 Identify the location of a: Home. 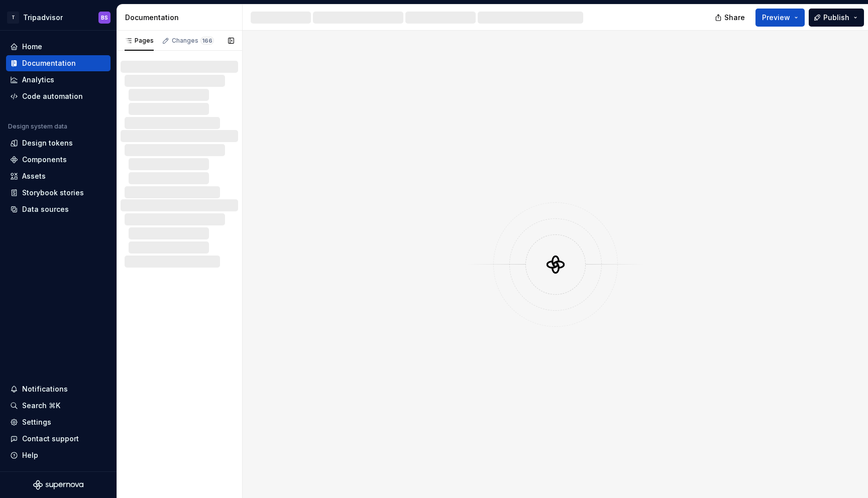
(59, 46).